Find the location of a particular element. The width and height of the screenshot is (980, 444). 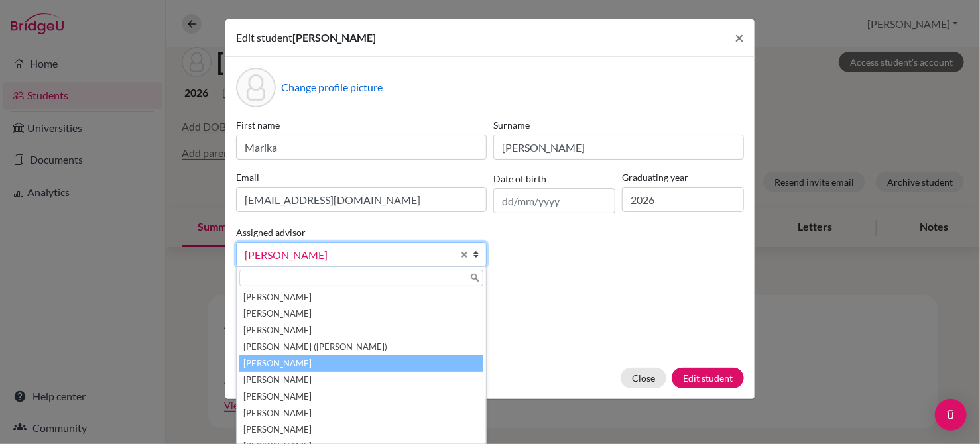

label: Assigned advisor is located at coordinates (270, 232).